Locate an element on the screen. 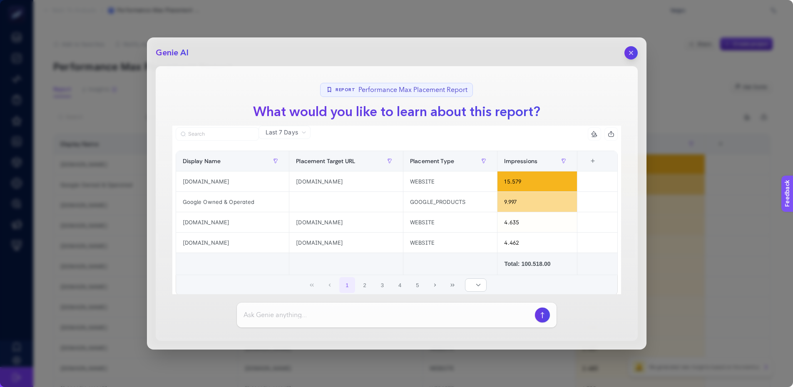 The width and height of the screenshot is (793, 387). div: 4 items selected is located at coordinates (587, 167).